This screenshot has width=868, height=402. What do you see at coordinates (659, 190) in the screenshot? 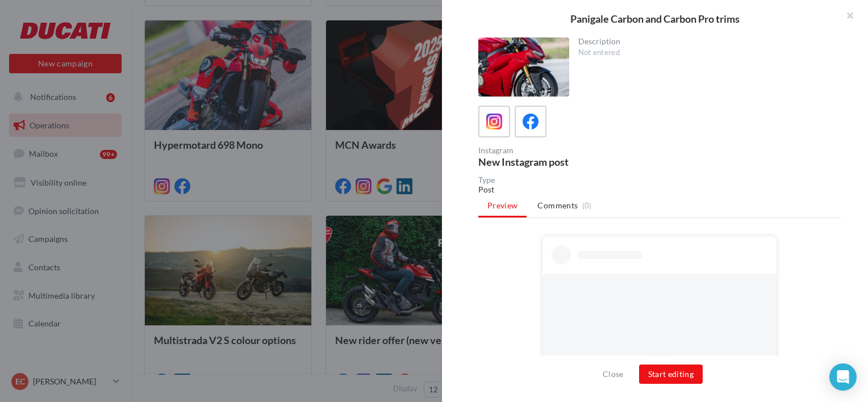
I see `div: Post` at bounding box center [659, 190].